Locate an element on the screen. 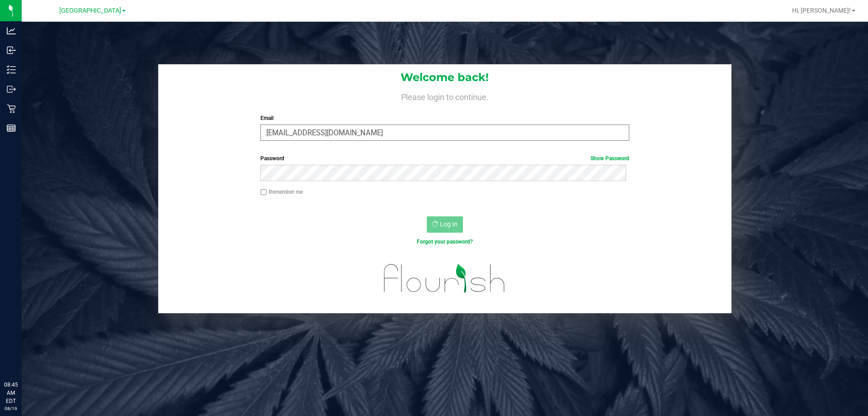 This screenshot has width=868, height=416. a: Forgot your password? is located at coordinates (445, 242).